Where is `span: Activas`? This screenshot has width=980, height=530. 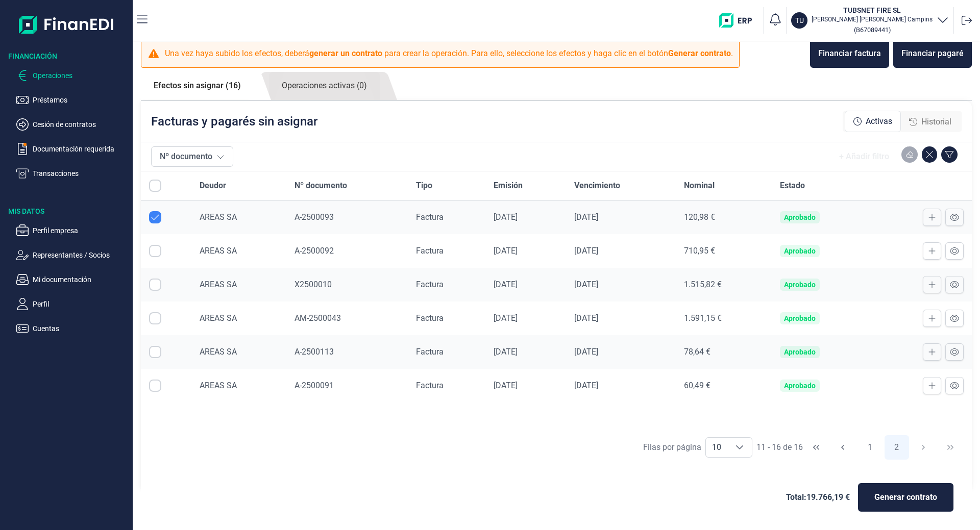
span: Activas is located at coordinates (879, 121).